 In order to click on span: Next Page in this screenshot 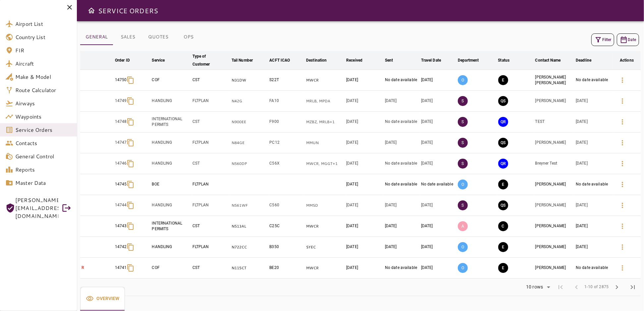, I will do `click(617, 287)`.